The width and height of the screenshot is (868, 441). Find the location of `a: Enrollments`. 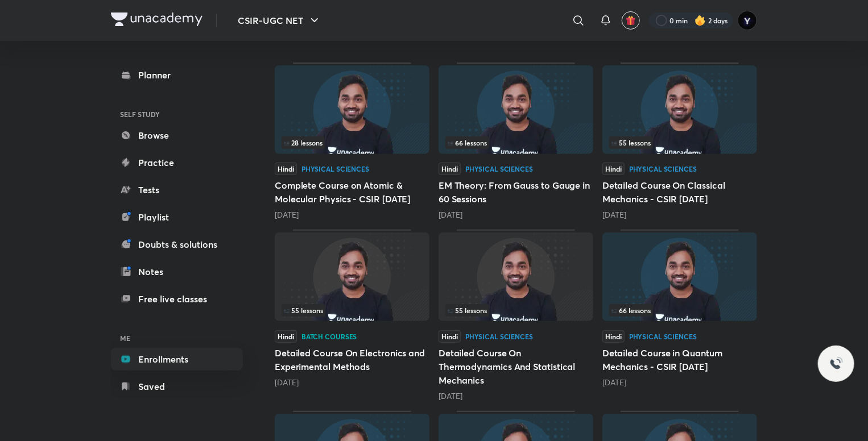

a: Enrollments is located at coordinates (177, 359).